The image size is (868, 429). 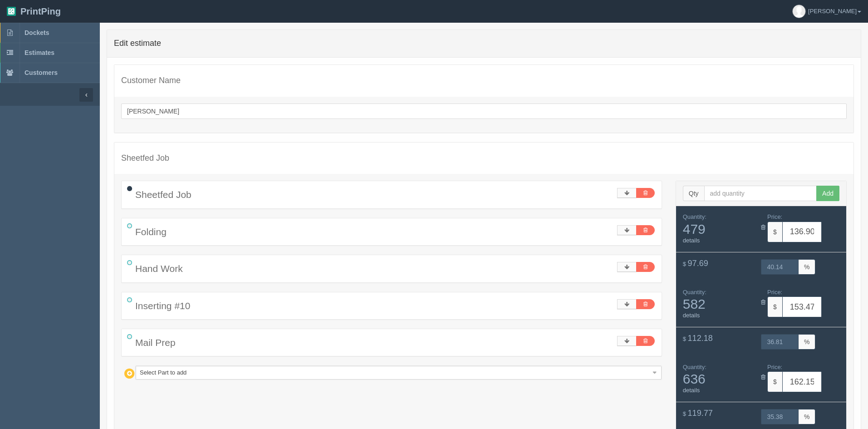 What do you see at coordinates (698, 263) in the screenshot?
I see `span: 97.69` at bounding box center [698, 263].